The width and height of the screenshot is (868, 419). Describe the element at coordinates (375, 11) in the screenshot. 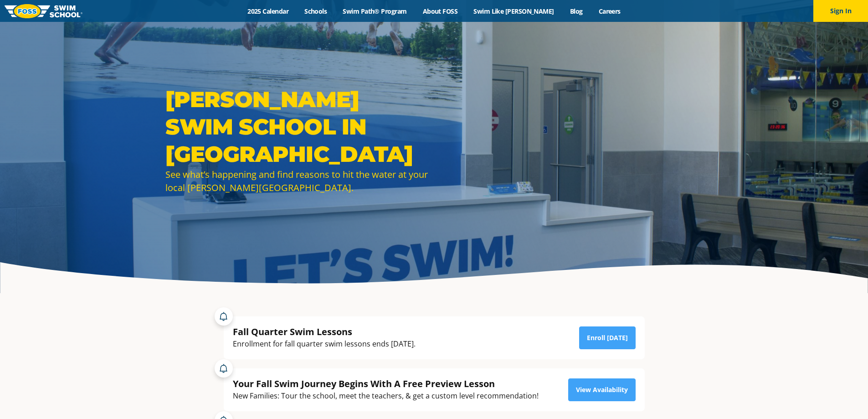

I see `a: Swim Path® Program` at that location.